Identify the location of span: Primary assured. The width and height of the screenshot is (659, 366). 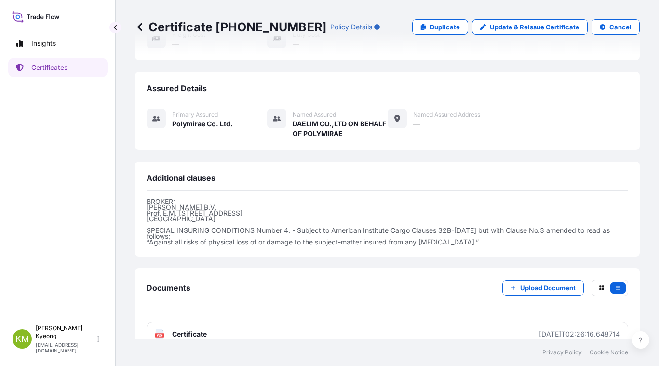
(195, 115).